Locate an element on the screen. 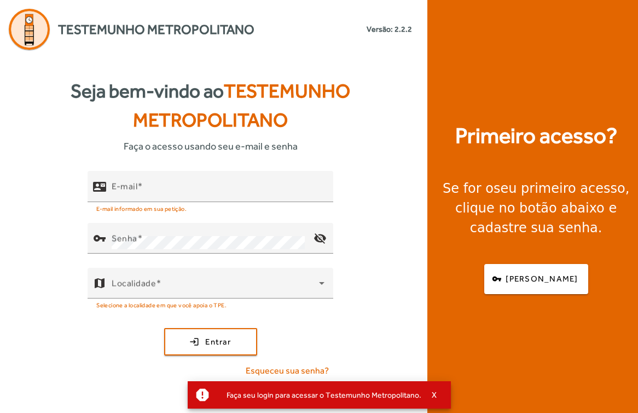 This screenshot has width=638, height=413. button: X is located at coordinates (435, 394).